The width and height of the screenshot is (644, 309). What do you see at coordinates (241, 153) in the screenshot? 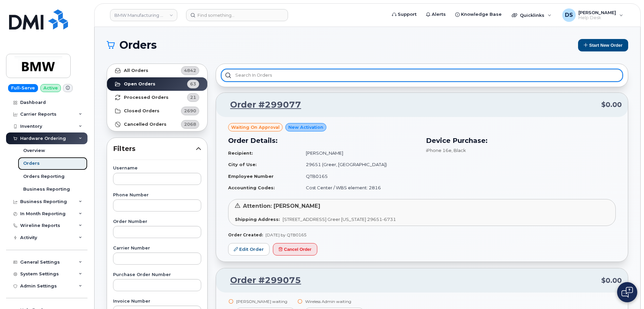
I see `strong: Recipient:` at bounding box center [241, 153].